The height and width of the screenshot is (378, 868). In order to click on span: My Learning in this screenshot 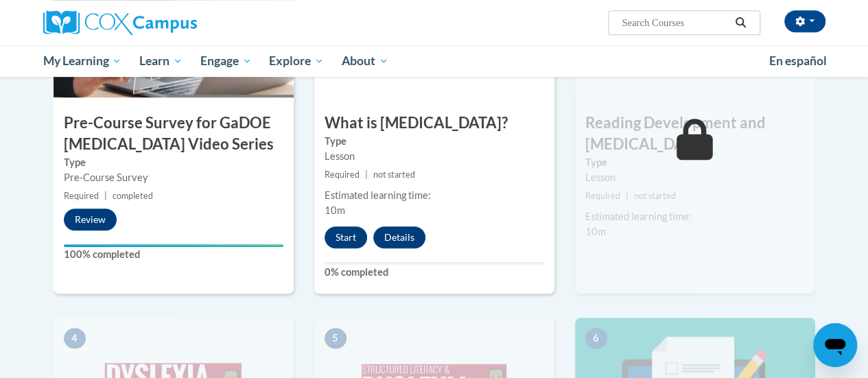, I will do `click(81, 61)`.